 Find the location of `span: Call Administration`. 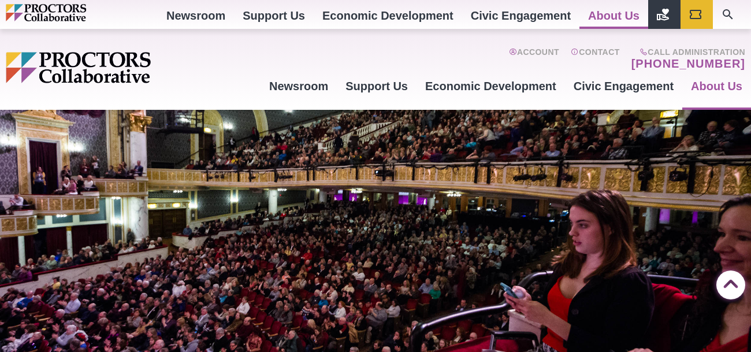

span: Call Administration is located at coordinates (686, 52).